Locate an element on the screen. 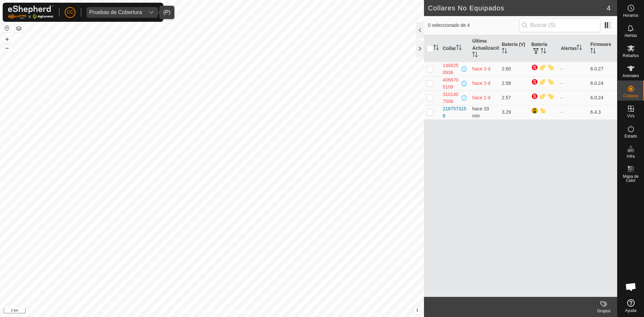  td: 2.57 is located at coordinates (514, 98).